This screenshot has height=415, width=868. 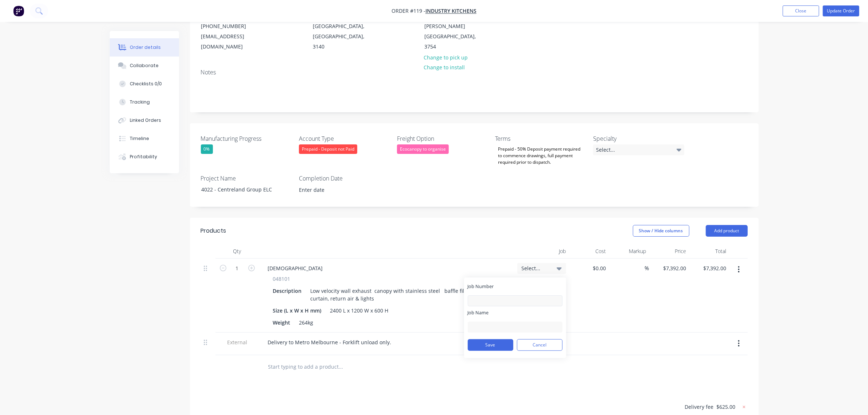 I want to click on div: Products, so click(x=214, y=230).